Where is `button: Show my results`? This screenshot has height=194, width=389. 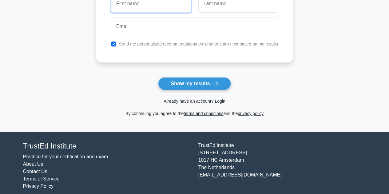 button: Show my results is located at coordinates (194, 84).